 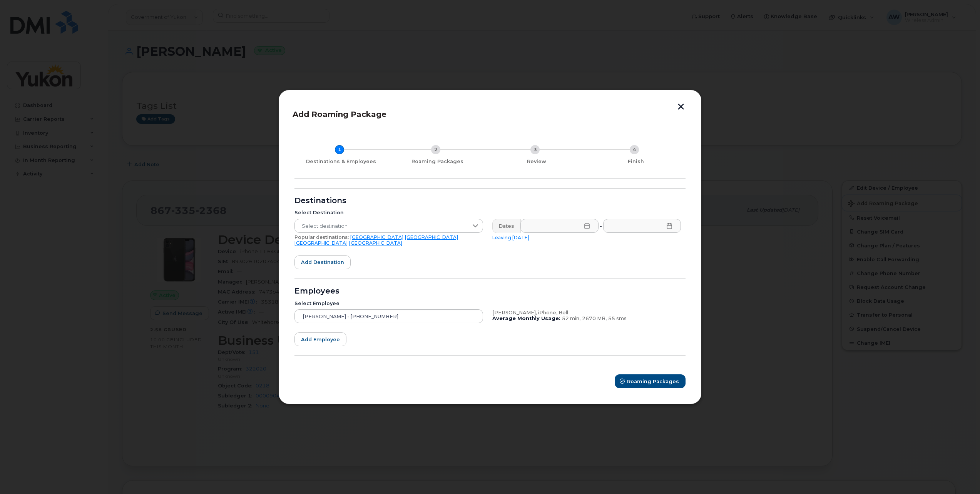 What do you see at coordinates (321, 237) in the screenshot?
I see `span: Popular destinations:` at bounding box center [321, 237].